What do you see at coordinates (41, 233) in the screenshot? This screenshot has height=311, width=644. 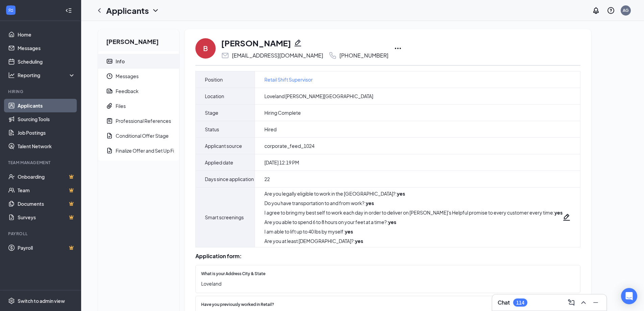 I see `div: Payroll` at bounding box center [41, 233].